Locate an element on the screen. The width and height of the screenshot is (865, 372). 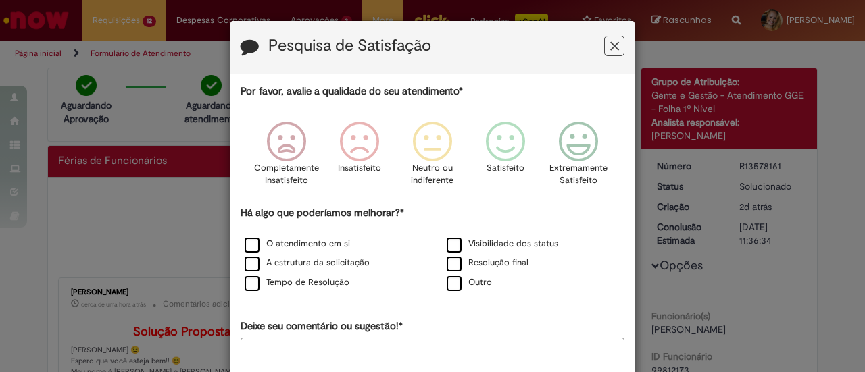
label: Resolução final is located at coordinates (487, 263).